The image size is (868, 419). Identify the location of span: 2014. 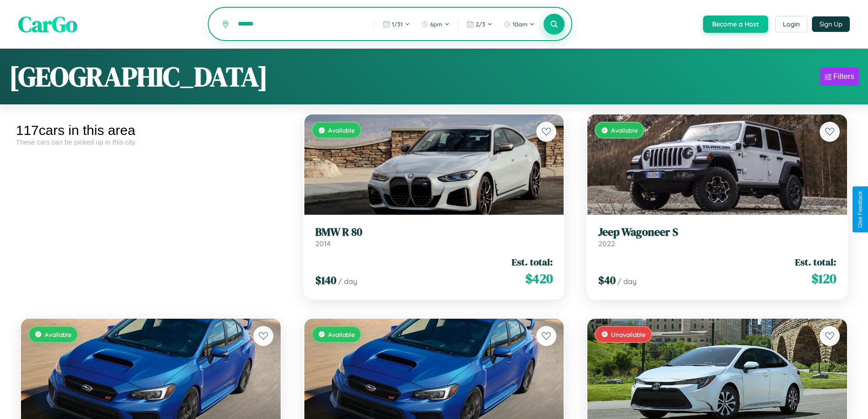
(323, 243).